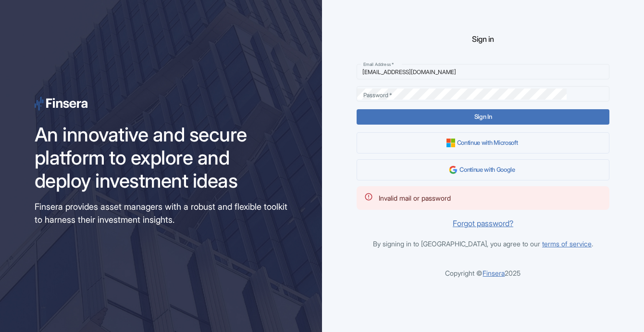  I want to click on button: Continue with Microsoft, so click(483, 143).